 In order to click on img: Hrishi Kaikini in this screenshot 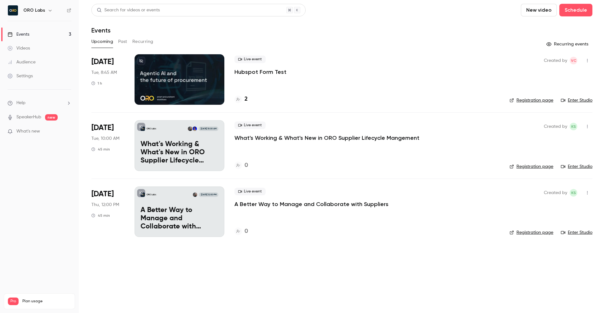, I will do `click(195, 129)`.